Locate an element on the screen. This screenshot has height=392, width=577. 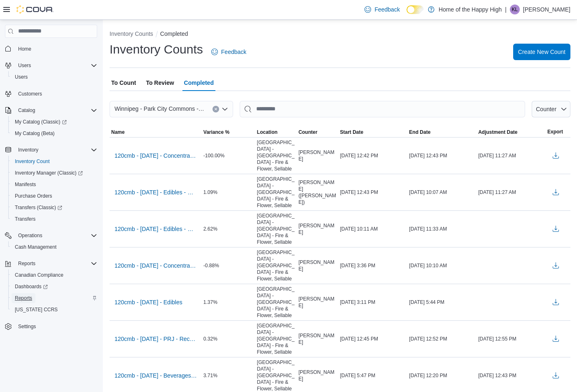
span: Dark Mode is located at coordinates (407, 14).